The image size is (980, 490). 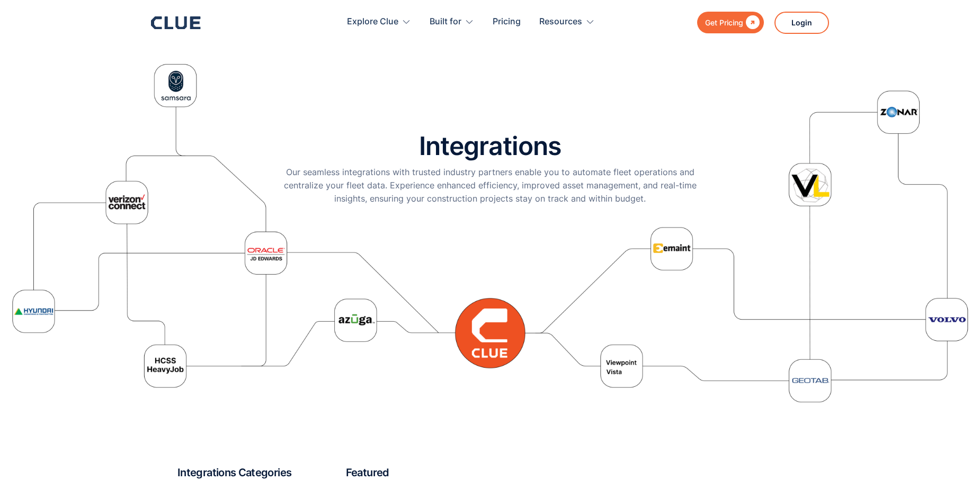 What do you see at coordinates (801, 23) in the screenshot?
I see `a: Login` at bounding box center [801, 23].